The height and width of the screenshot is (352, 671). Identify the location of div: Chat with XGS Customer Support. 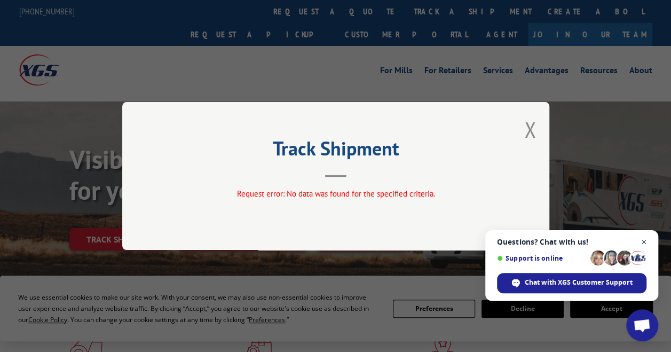
(572, 283).